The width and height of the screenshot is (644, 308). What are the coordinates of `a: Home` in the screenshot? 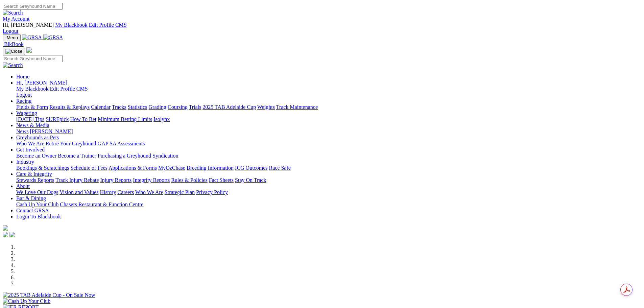 It's located at (22, 76).